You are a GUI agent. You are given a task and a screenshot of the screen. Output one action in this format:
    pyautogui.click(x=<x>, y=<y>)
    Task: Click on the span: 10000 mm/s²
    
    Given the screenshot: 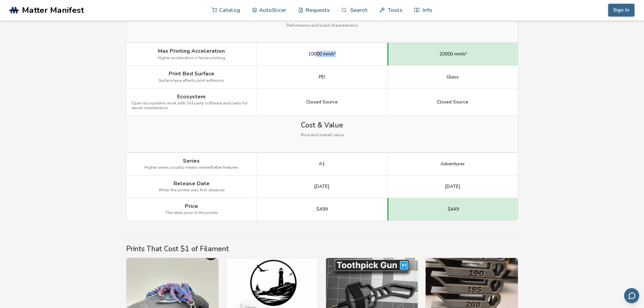 What is the action you would take?
    pyautogui.click(x=322, y=54)
    